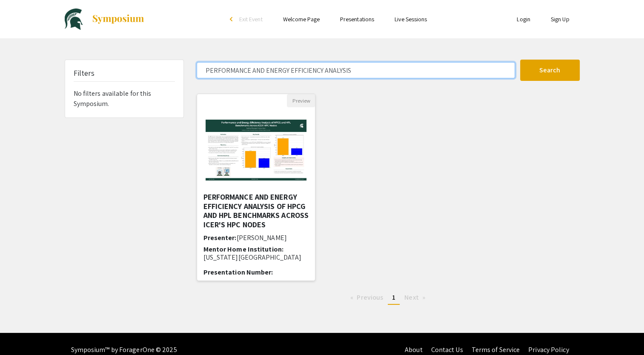  I want to click on a: Sign Up, so click(560, 19).